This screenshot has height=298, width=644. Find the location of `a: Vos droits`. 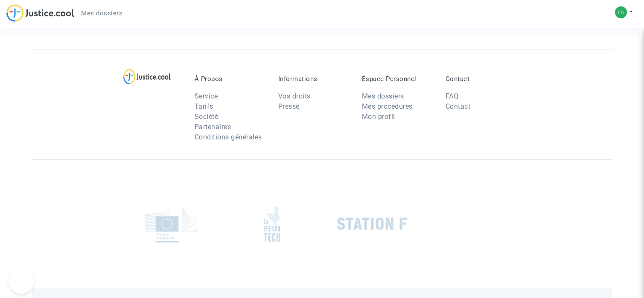

a: Vos droits is located at coordinates (294, 96).